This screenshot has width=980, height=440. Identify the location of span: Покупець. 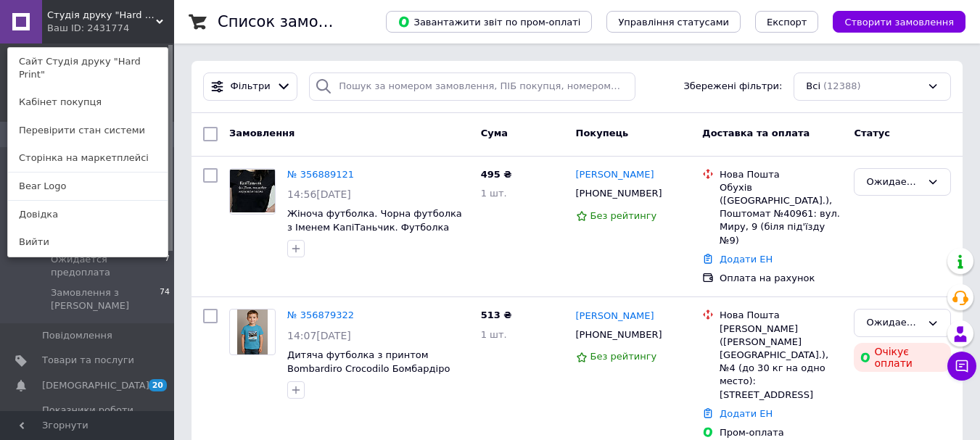
(602, 133).